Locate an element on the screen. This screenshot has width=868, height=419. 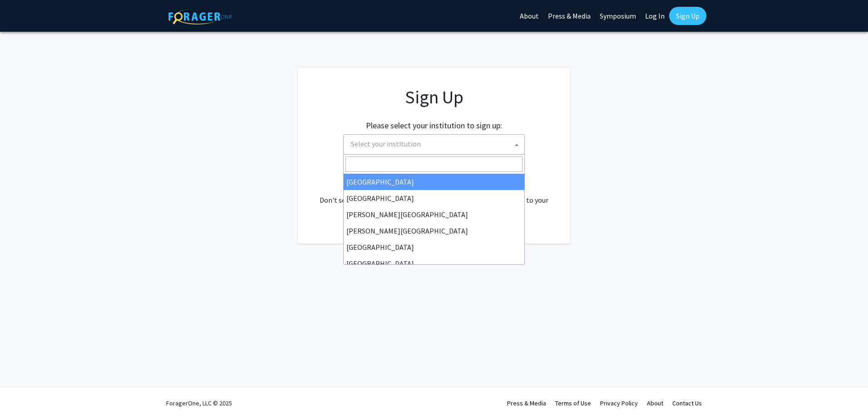
h1: Sign Up is located at coordinates (434, 97).